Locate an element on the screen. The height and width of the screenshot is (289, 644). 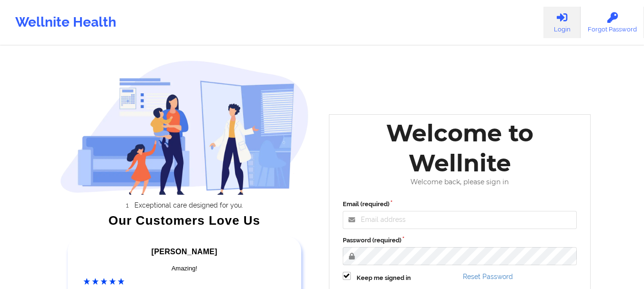
a: Reset Password is located at coordinates (487, 277).